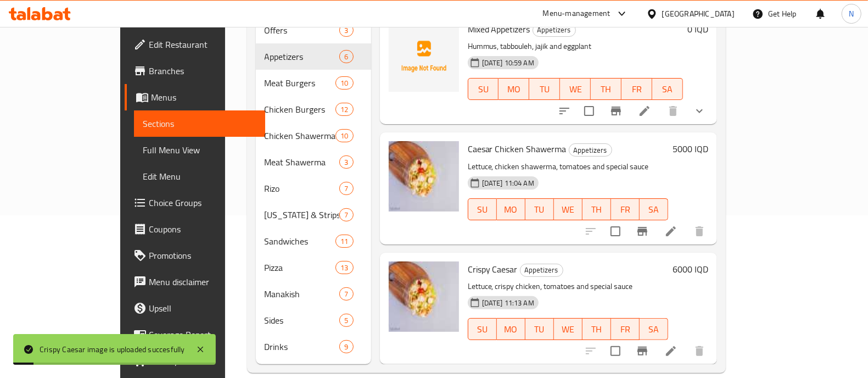  Describe the element at coordinates (565, 111) in the screenshot. I see `button: sort-choices` at that location.